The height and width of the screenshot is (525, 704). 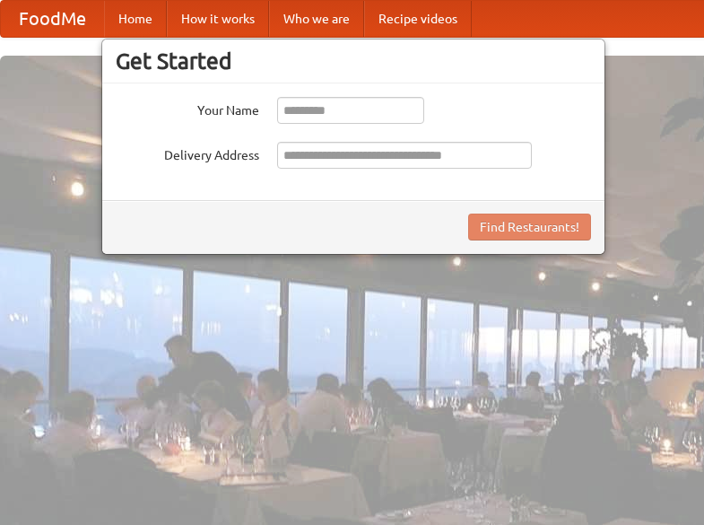 What do you see at coordinates (218, 19) in the screenshot?
I see `a: How it works` at bounding box center [218, 19].